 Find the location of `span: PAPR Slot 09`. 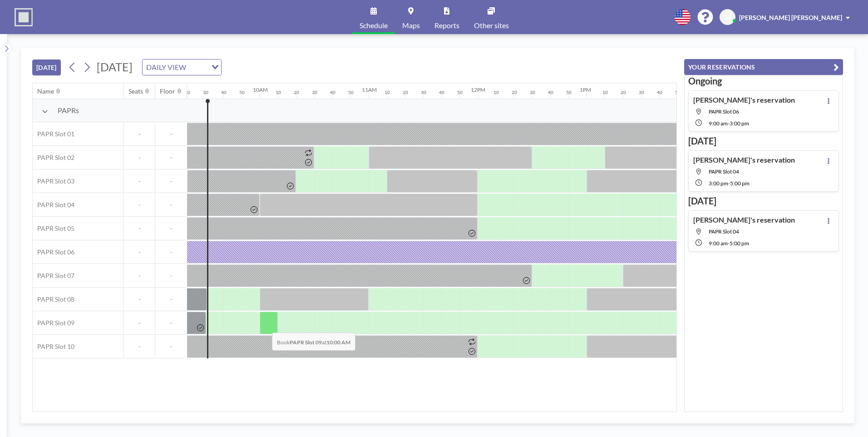

span: PAPR Slot 09 is located at coordinates (54, 323).